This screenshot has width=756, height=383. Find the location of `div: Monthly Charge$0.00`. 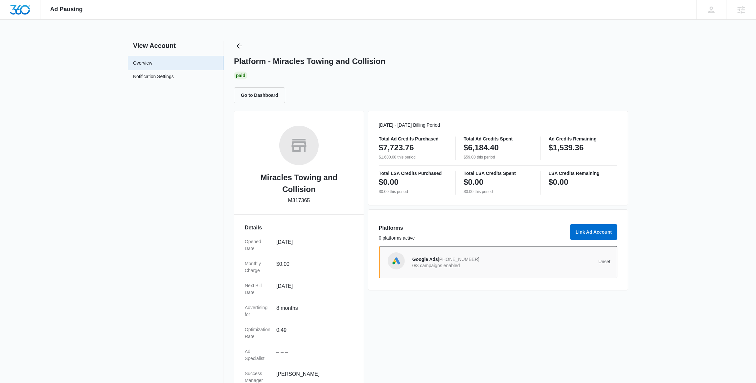

div: Monthly Charge$0.00 is located at coordinates (299, 267).